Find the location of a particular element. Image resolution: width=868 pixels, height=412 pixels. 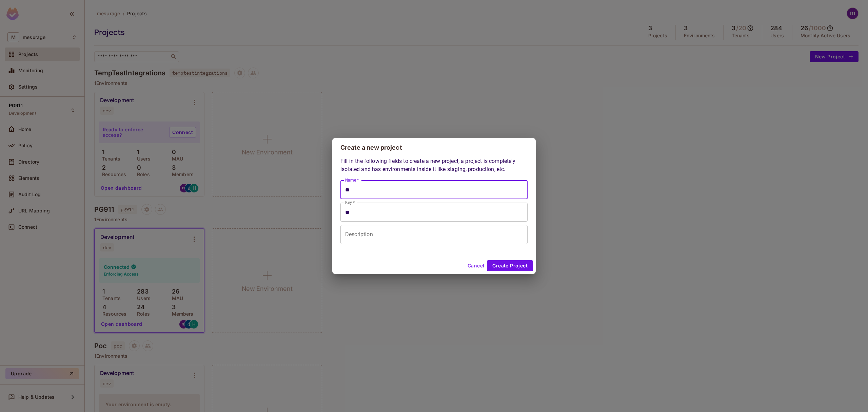

label: Name * is located at coordinates (352, 180).